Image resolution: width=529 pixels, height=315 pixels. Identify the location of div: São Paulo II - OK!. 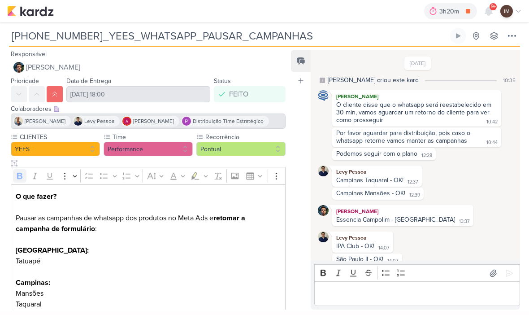
(360, 259).